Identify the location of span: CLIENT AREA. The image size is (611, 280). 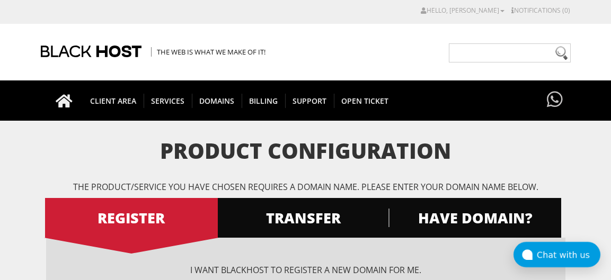
(113, 101).